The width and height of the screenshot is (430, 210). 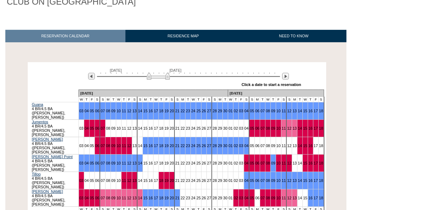 What do you see at coordinates (293, 36) in the screenshot?
I see `a: NEED TO KNOW` at bounding box center [293, 36].